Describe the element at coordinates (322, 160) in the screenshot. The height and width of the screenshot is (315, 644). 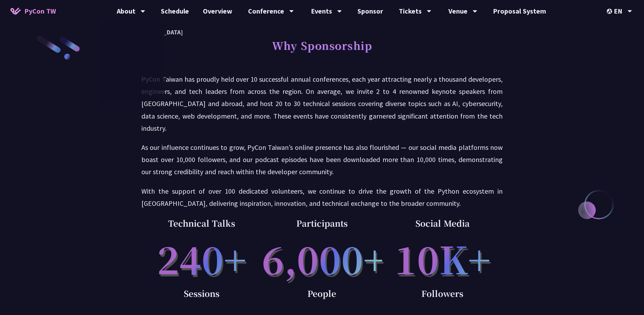
I see `p: As our influence continues to grow, PyCon Taiwan’s online presence has also flourished — our soci...` at that location.